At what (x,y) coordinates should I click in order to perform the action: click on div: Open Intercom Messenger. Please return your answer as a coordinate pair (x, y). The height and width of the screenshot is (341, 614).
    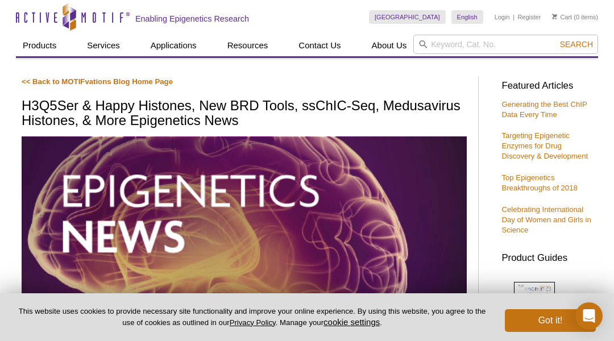
    Looking at the image, I should click on (589, 316).